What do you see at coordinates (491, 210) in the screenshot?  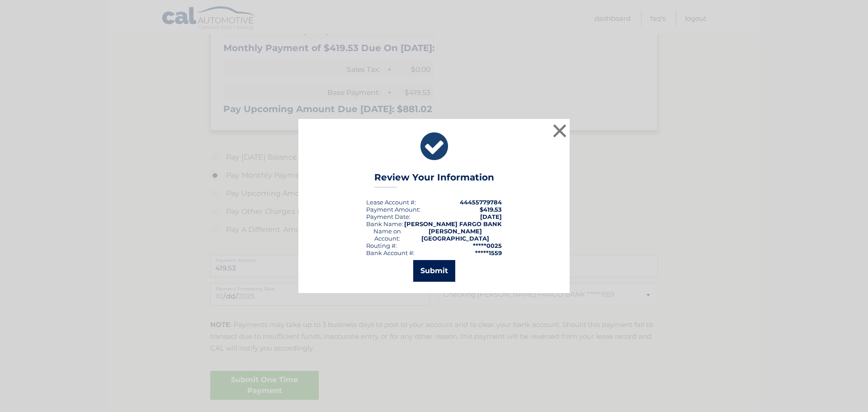 I see `span: $419.53` at bounding box center [491, 210].